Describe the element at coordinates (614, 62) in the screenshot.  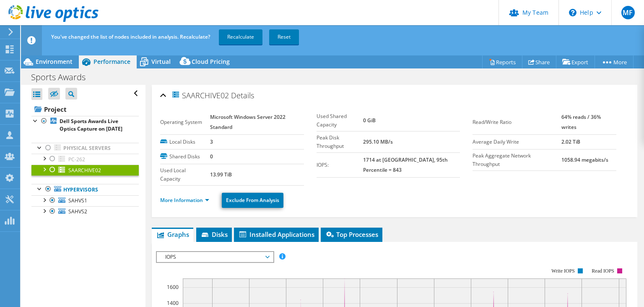
I see `a: More` at that location.